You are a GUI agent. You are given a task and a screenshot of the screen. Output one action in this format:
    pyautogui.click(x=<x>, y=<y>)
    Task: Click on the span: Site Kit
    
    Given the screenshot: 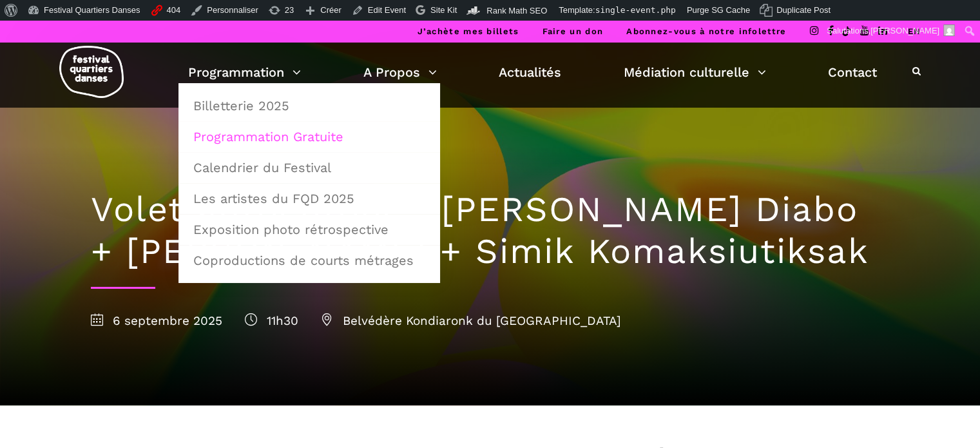 What is the action you would take?
    pyautogui.click(x=443, y=10)
    